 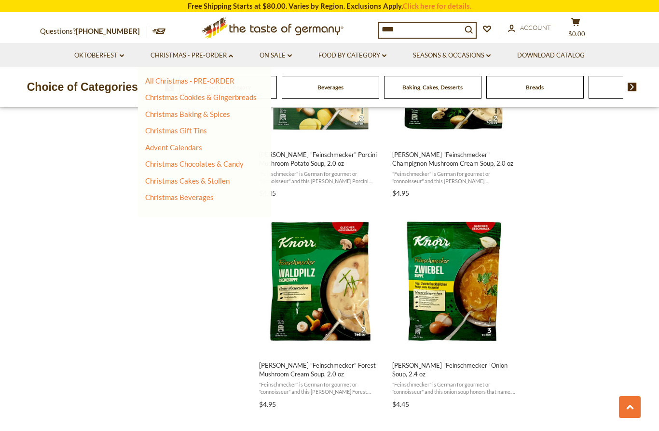 I want to click on img: next arrow, so click(x=632, y=87).